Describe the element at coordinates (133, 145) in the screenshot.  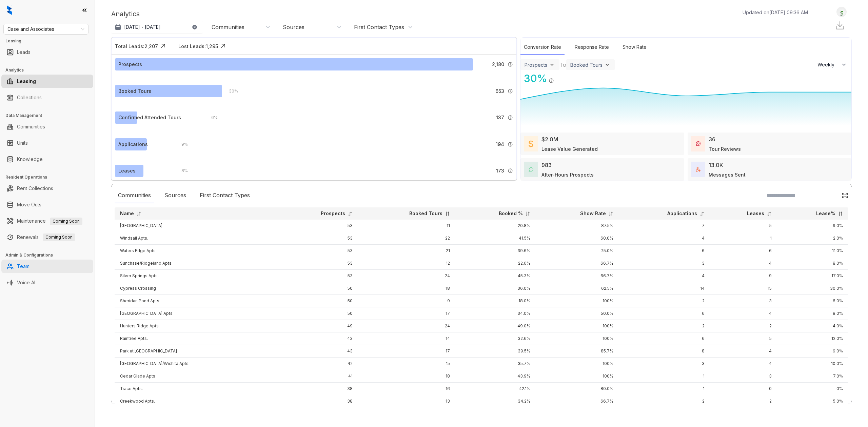
I see `div: Applications` at that location.